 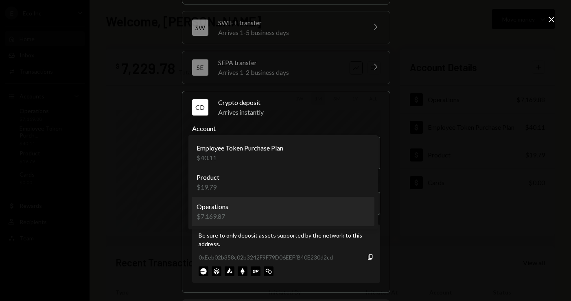 What do you see at coordinates (299, 103) in the screenshot?
I see `div: Crypto deposit` at bounding box center [299, 103].